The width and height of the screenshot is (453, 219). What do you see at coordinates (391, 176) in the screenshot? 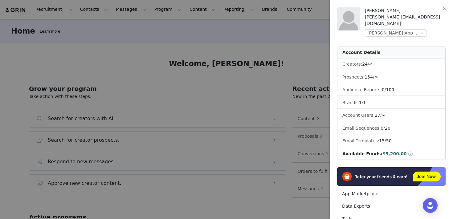
I see `img: Refer & Earn` at bounding box center [391, 176].